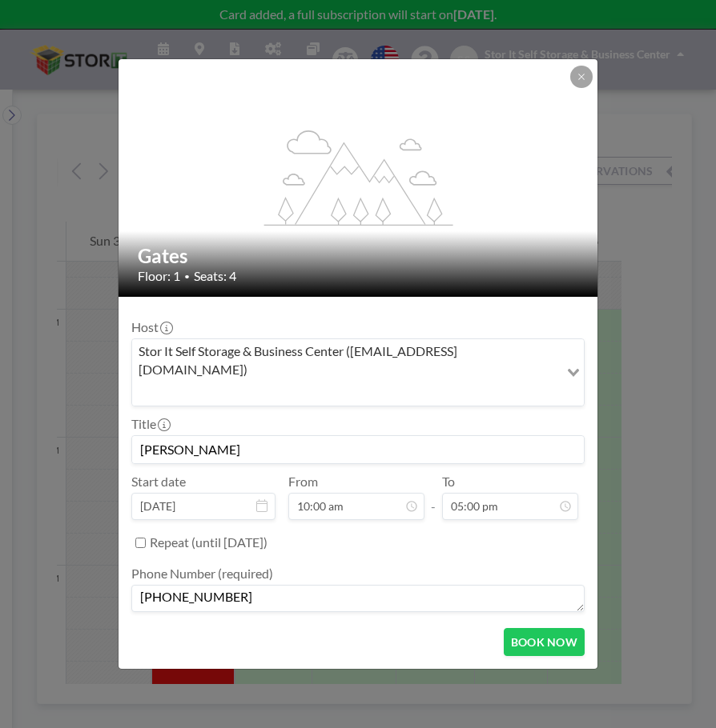  Describe the element at coordinates (202, 574) in the screenshot. I see `label: Phone Number (required)` at that location.